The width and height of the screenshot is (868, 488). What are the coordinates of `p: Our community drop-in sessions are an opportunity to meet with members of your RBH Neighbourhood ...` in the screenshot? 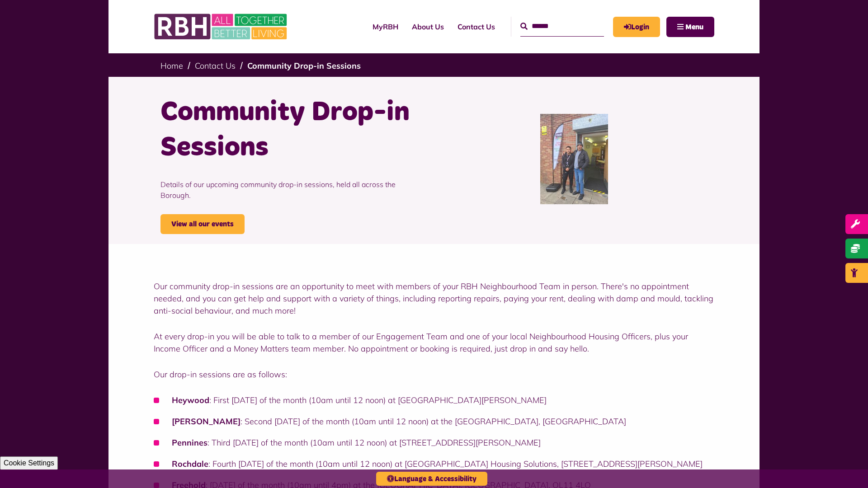 It's located at (434, 299).